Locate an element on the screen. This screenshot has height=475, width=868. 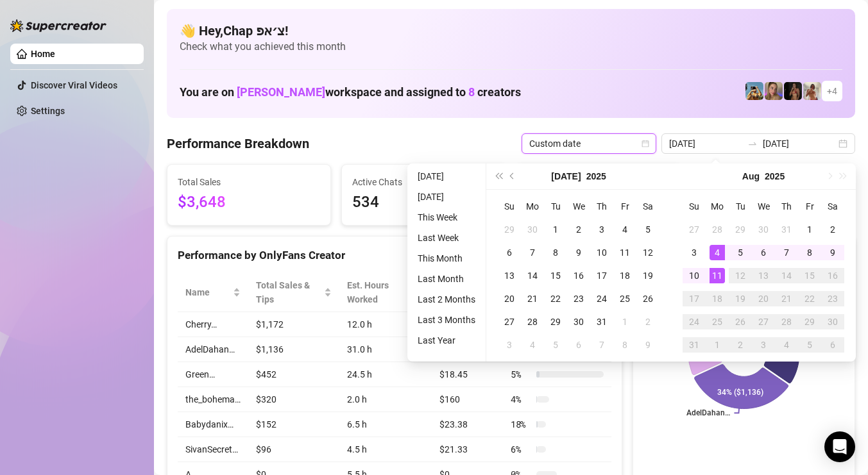
span: 534 is located at coordinates (423, 203).